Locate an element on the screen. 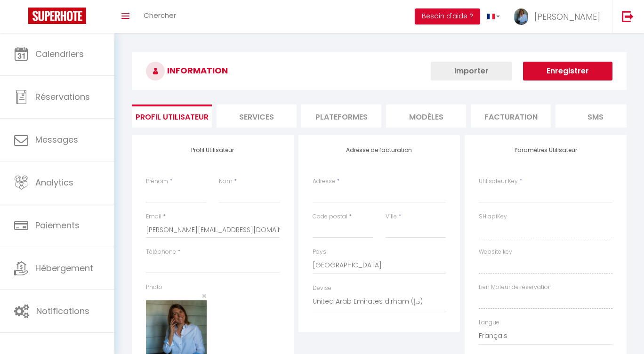 Image resolution: width=644 pixels, height=354 pixels. h3: INFORMATION is located at coordinates (379, 71).